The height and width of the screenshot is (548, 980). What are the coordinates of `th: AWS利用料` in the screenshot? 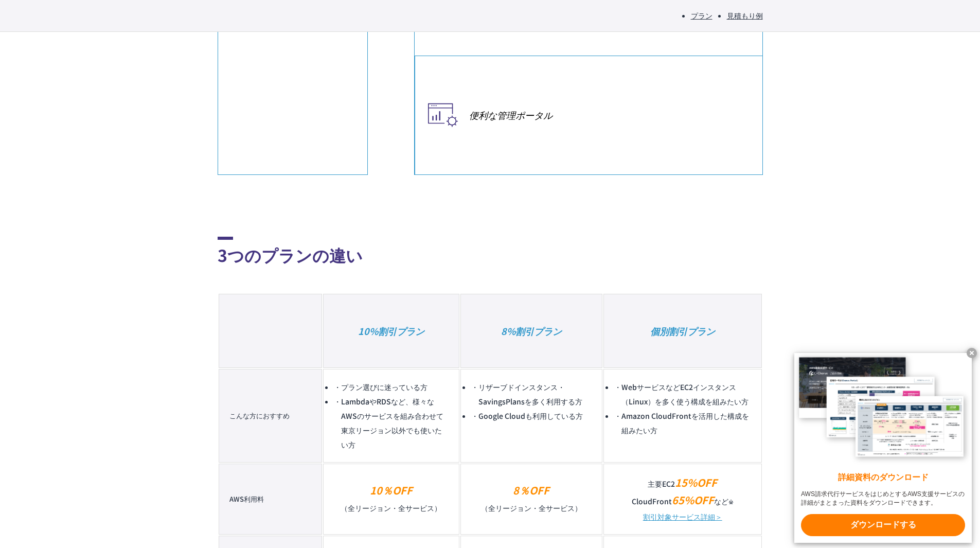 It's located at (271, 499).